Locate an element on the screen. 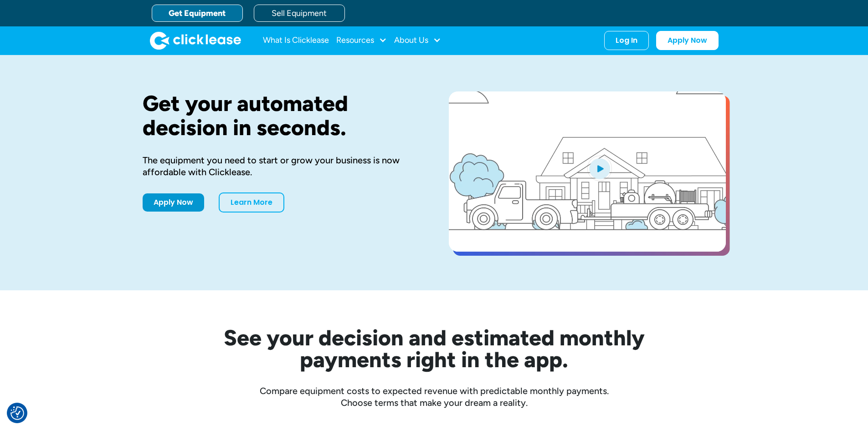 The image size is (868, 430). a: open lightbox is located at coordinates (587, 172).